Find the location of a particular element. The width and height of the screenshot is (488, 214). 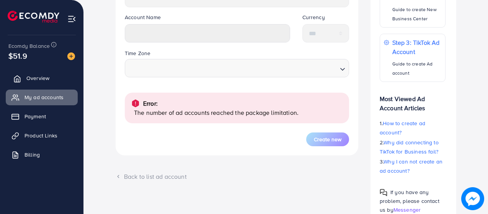

button: Create new is located at coordinates (328, 139).